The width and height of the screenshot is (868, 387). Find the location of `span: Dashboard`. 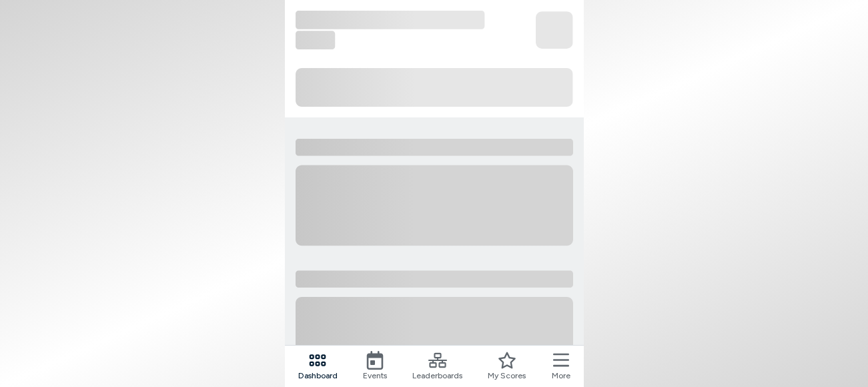

span: Dashboard is located at coordinates (318, 376).